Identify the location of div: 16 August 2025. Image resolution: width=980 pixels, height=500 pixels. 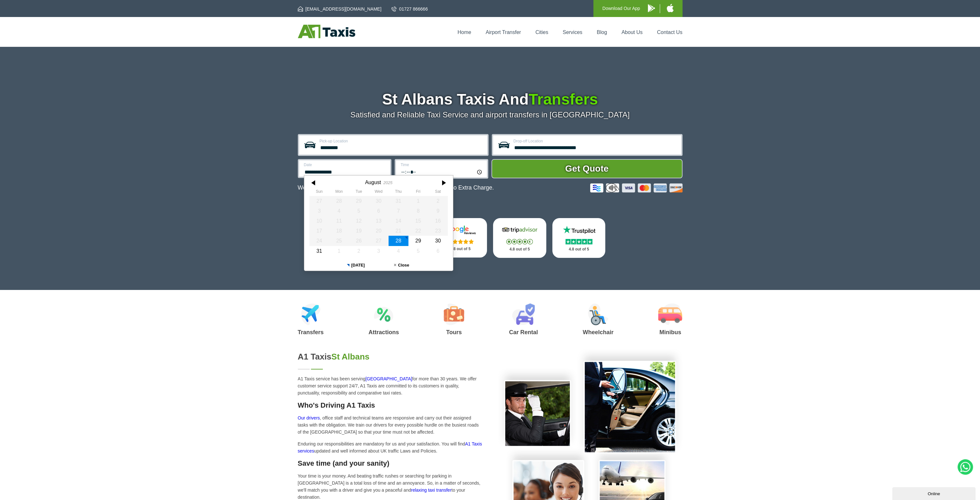
(438, 220).